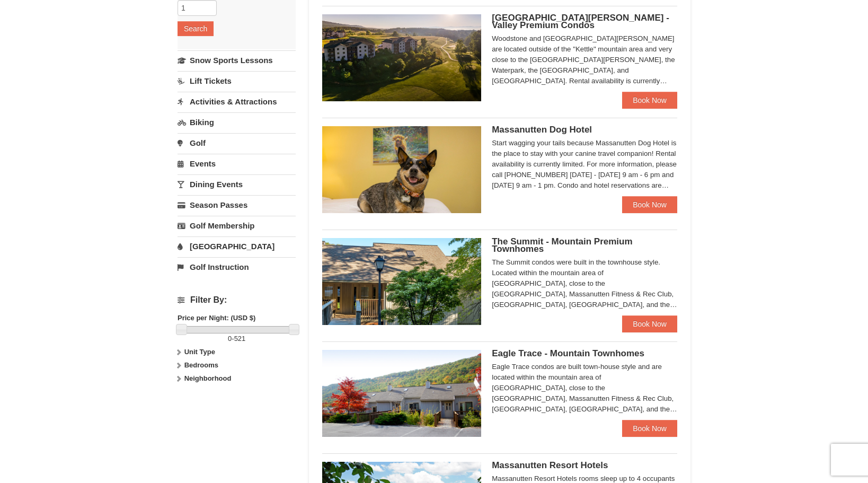 The image size is (868, 483). Describe the element at coordinates (236, 226) in the screenshot. I see `a: Golf Membership` at that location.